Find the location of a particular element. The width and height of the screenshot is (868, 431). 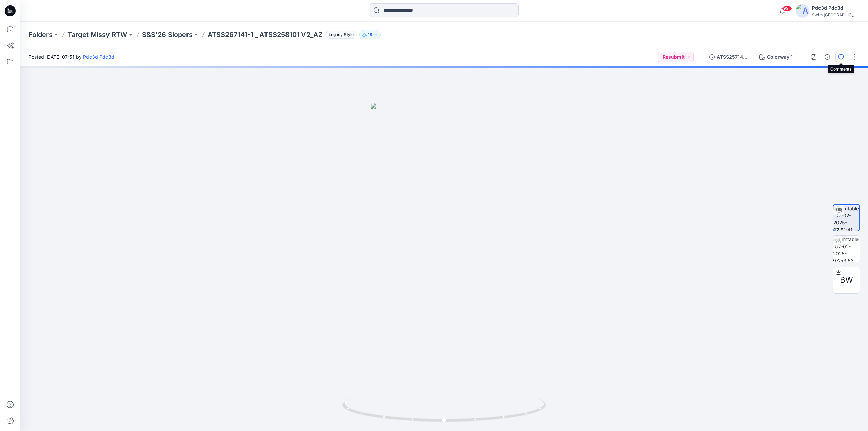

button: Colorway 1 is located at coordinates (776, 57).